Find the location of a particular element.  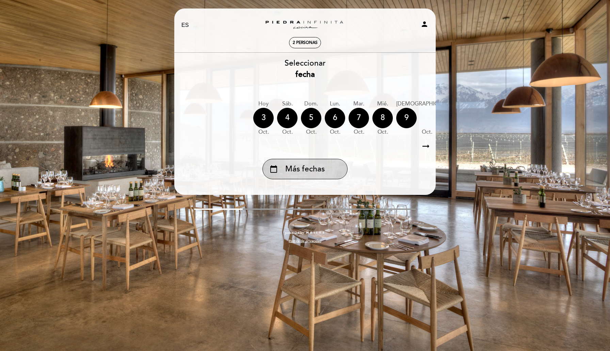

div: 5 is located at coordinates (311, 118).